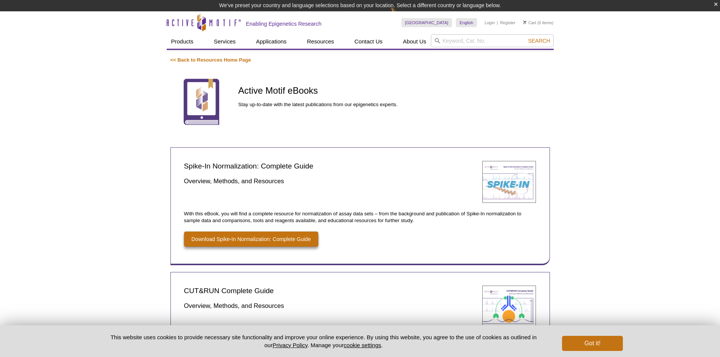 The image size is (720, 357). I want to click on button: Got it!, so click(592, 344).